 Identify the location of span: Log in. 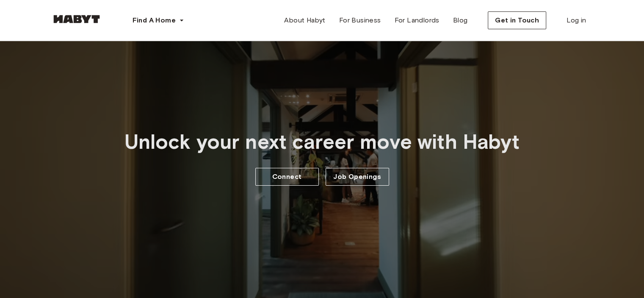
(576, 20).